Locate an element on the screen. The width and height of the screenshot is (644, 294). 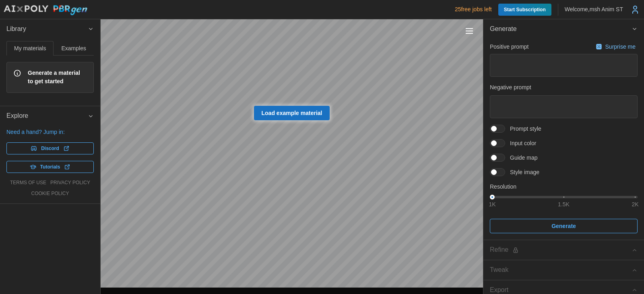
span: My materials is located at coordinates (30, 48).